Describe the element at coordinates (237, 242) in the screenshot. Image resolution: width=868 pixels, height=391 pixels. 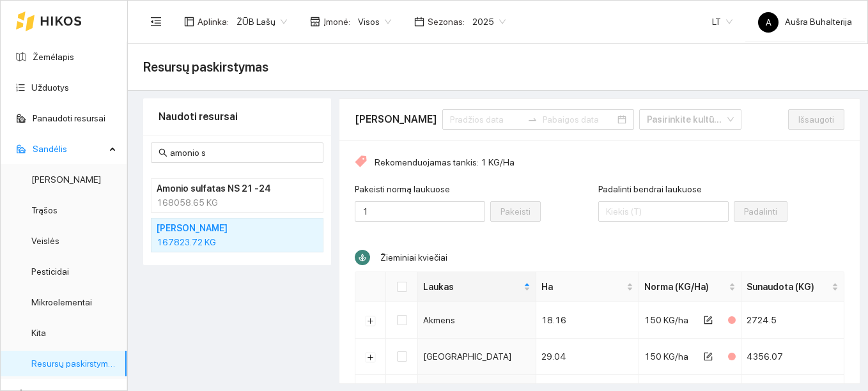
I see `div: 167823.72 KG` at that location.